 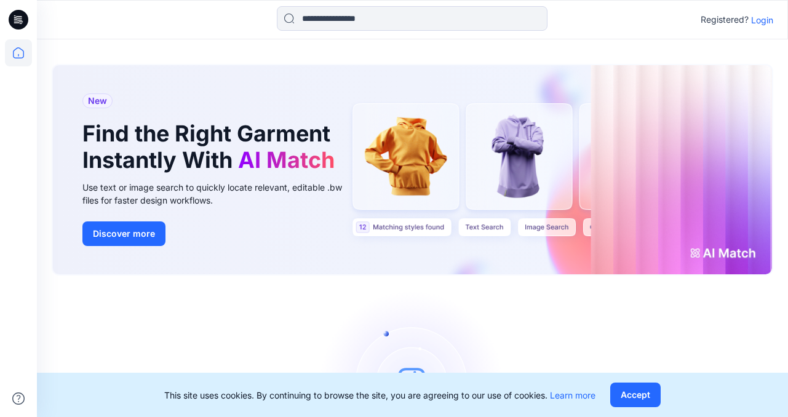 I want to click on div: Use text or image search to quickly locate relevant, editable .bw files for faster design workflows., so click(x=221, y=194).